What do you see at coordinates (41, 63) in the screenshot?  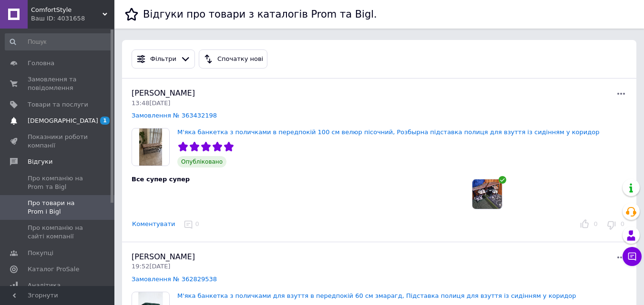 I see `span: Головна` at bounding box center [41, 63].